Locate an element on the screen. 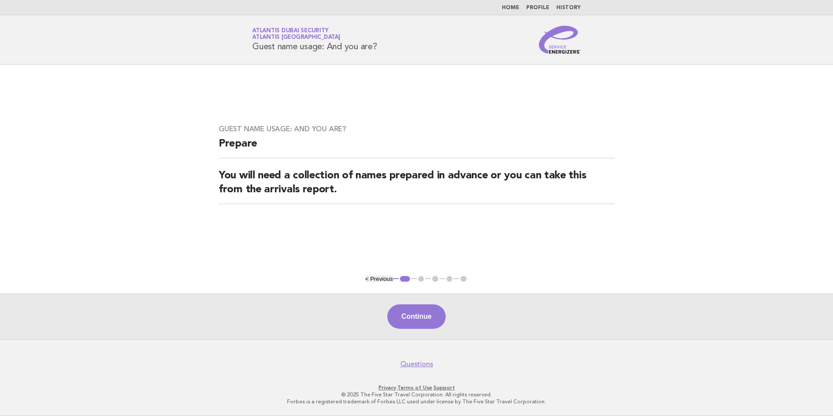  h2: Prepare is located at coordinates (417, 147).